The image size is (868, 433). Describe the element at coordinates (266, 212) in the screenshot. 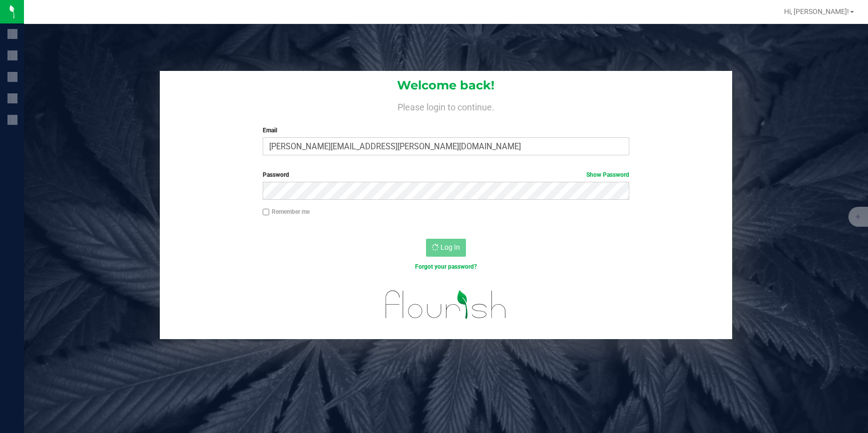

I see `input: Remember me` at that location.